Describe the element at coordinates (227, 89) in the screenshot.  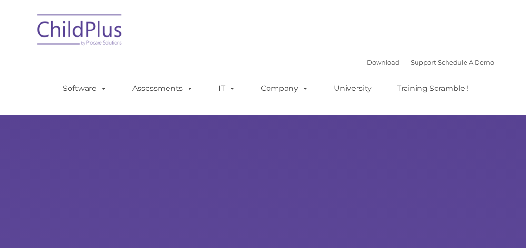
I see `a: IT` at that location.